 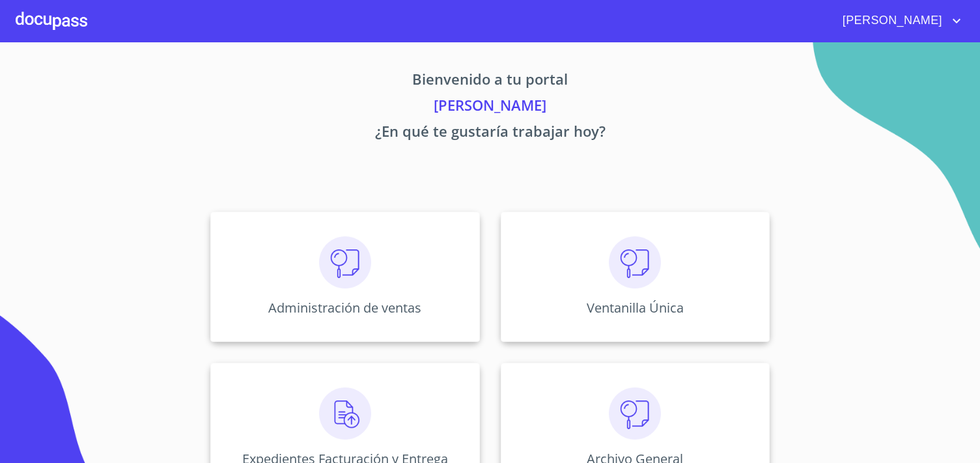 What do you see at coordinates (490, 134) in the screenshot?
I see `p: ¿En qué te gustaría trabajar hoy?` at bounding box center [490, 134].